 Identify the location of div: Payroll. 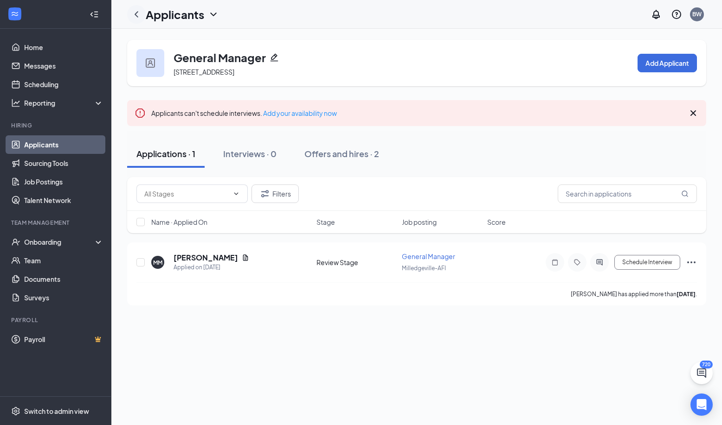
(56, 320).